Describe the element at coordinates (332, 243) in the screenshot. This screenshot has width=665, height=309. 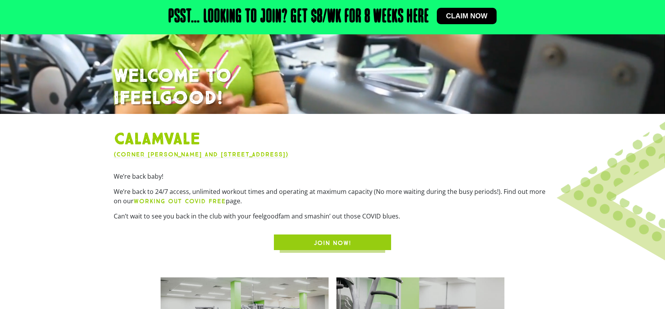
I see `span: JOIN NOW!` at that location.